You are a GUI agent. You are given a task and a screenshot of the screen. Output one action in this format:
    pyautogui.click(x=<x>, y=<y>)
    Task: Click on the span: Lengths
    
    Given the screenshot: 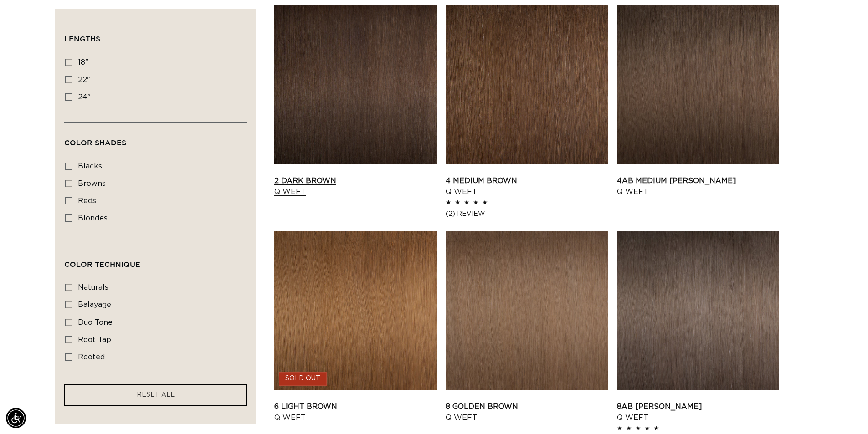 What is the action you would take?
    pyautogui.click(x=82, y=38)
    